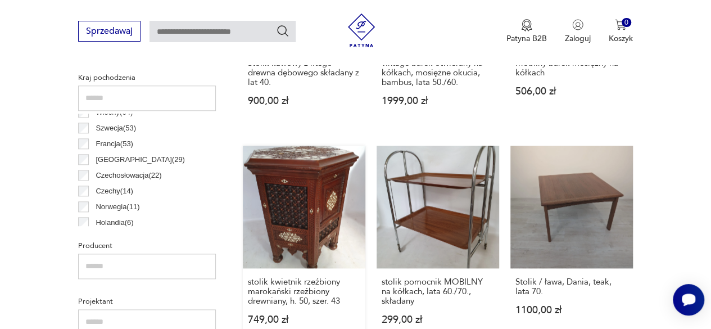 The width and height of the screenshot is (711, 329). I want to click on a: Ikona medaluPatyna B2B, so click(526, 31).